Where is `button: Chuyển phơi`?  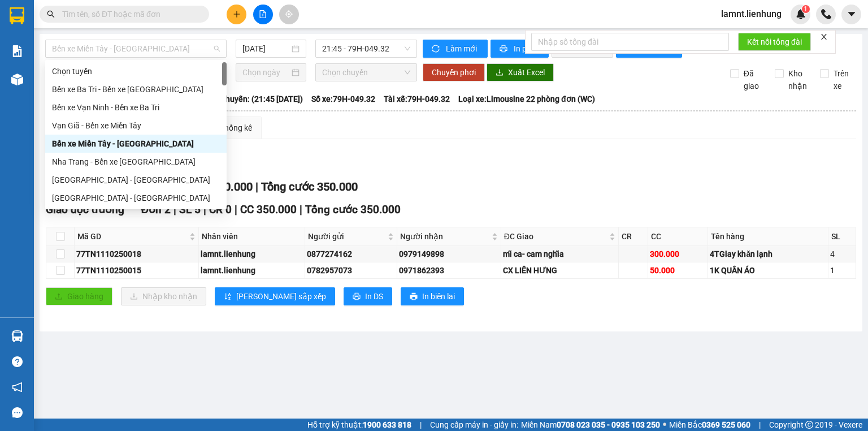 button: Chuyển phơi is located at coordinates (454, 72).